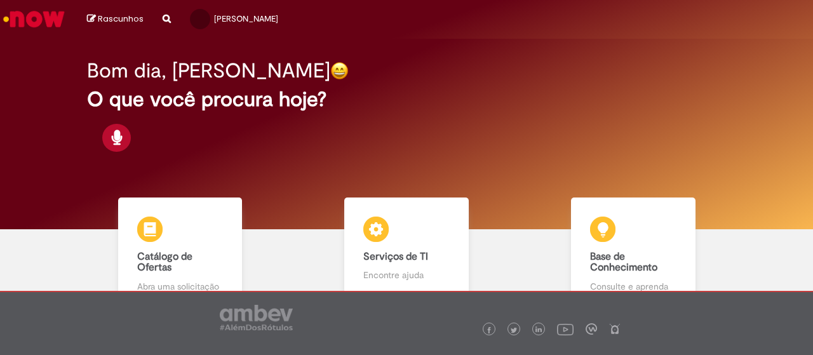 The image size is (813, 355). I want to click on p: Encontre ajuda, so click(407, 275).